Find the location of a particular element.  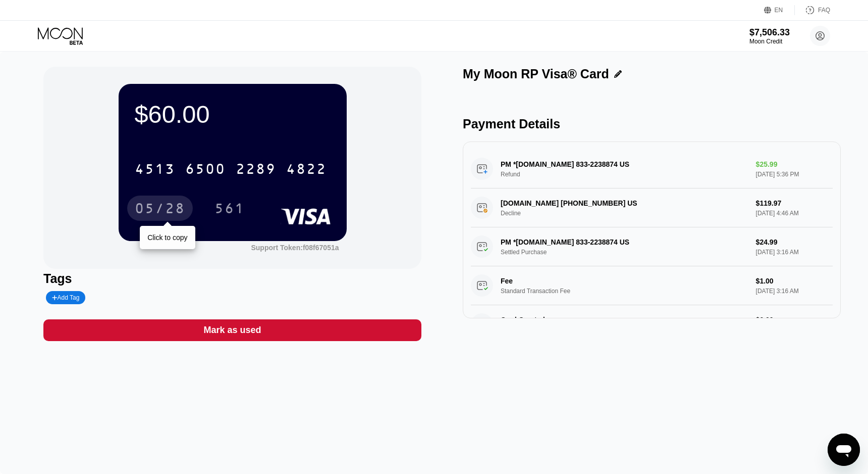

div: Moon Credit is located at coordinates (769, 41).